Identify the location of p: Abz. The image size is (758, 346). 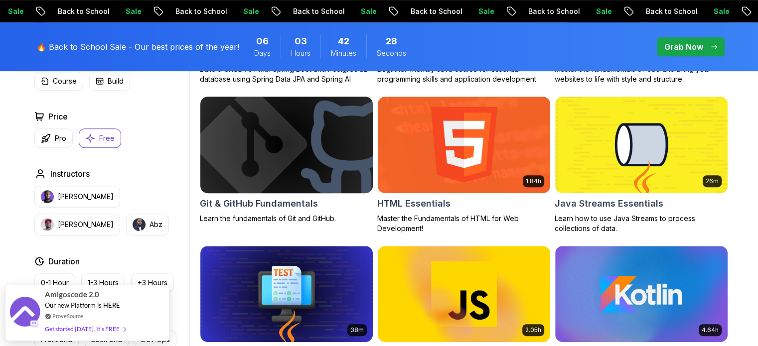
(156, 225).